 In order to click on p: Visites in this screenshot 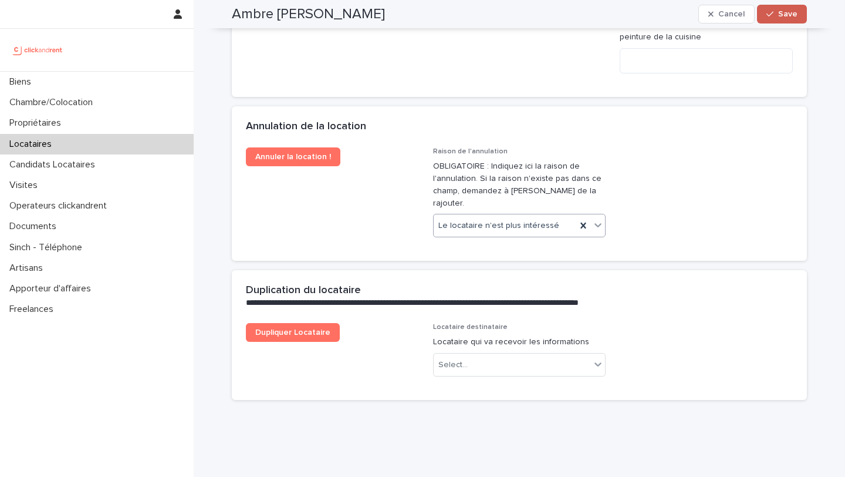, I will do `click(26, 185)`.